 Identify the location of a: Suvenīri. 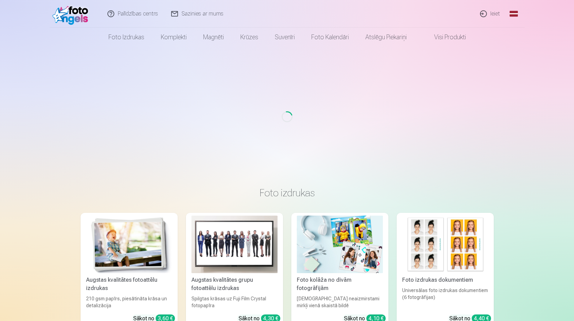
(285, 37).